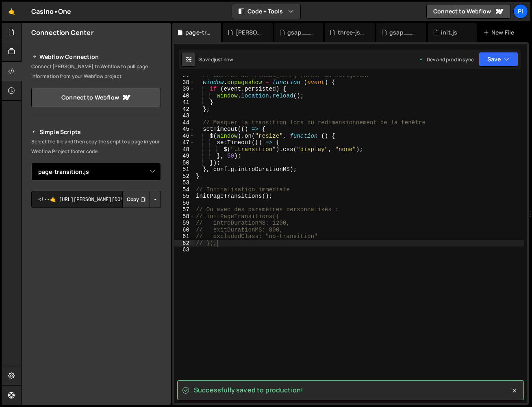 The image size is (532, 407). Describe the element at coordinates (184, 163) in the screenshot. I see `div: 50` at that location.